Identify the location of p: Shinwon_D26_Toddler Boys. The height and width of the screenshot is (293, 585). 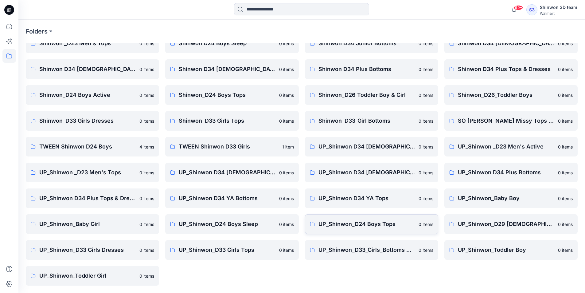
(506, 95).